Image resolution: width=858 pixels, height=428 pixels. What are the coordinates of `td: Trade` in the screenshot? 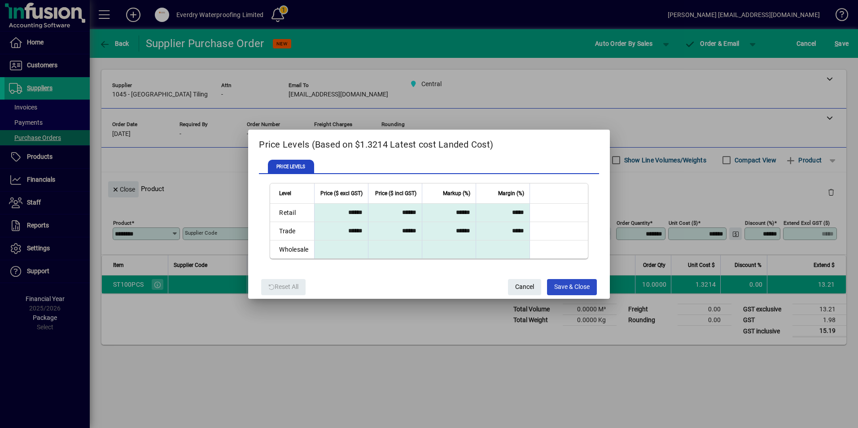 It's located at (292, 231).